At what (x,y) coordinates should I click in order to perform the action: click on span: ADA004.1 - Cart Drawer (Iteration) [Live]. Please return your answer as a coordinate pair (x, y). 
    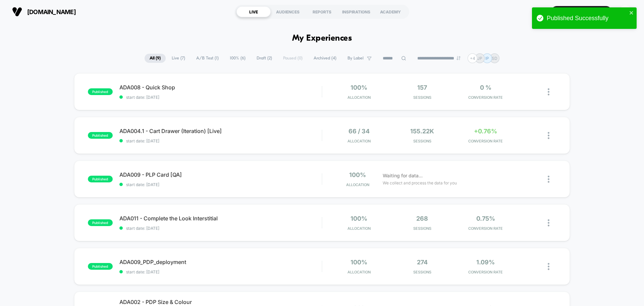
    Looking at the image, I should click on (221, 131).